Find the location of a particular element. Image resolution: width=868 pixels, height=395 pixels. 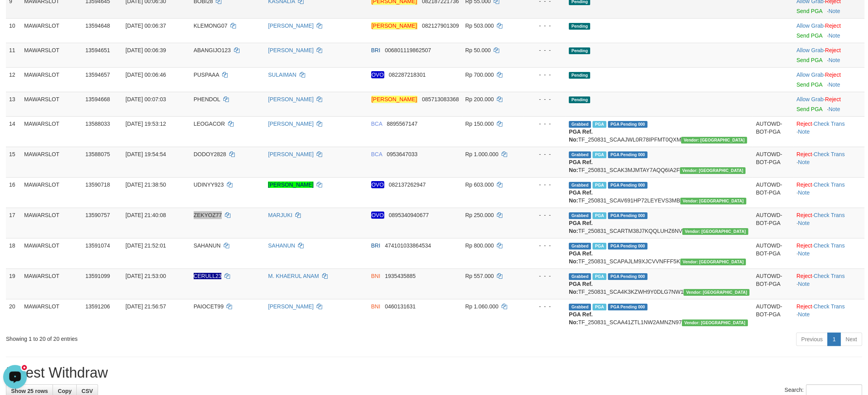

td: TF_250831_SCARTM38J7KQQLUHZ6NV is located at coordinates (659, 222).